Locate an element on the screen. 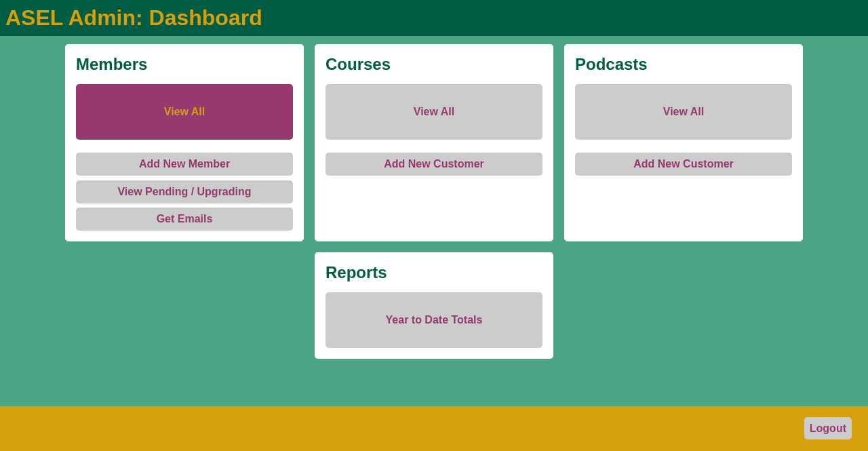 The image size is (868, 451). a: View Pending / Upgrading is located at coordinates (184, 192).